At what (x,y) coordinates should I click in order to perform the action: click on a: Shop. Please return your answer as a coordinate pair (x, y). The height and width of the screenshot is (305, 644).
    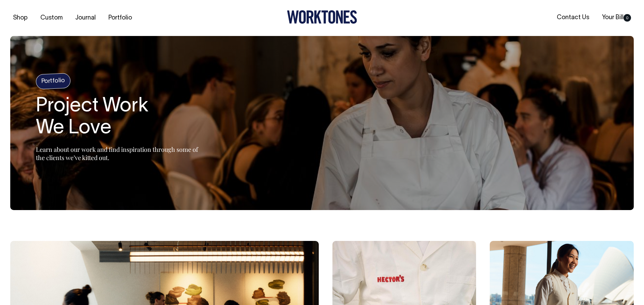
    Looking at the image, I should click on (20, 18).